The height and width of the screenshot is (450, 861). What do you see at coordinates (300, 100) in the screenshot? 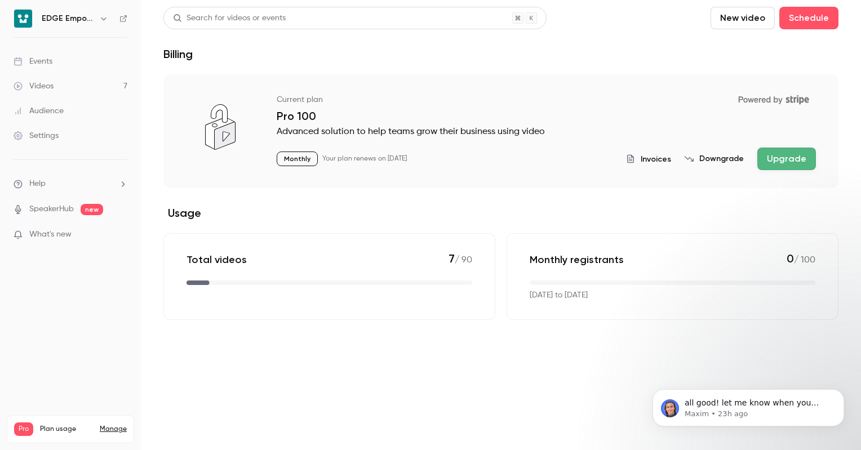
I see `p: Current plan` at bounding box center [300, 100].